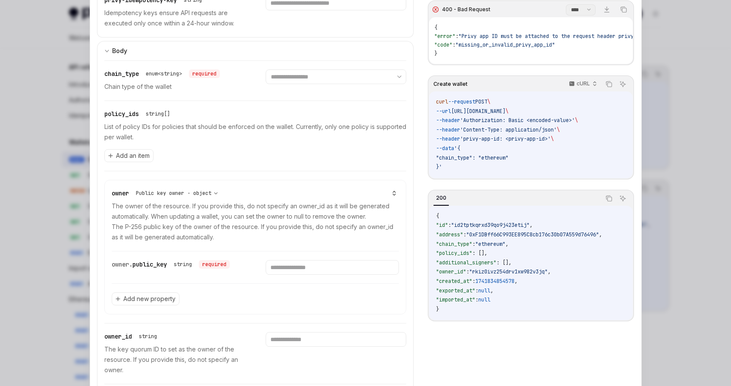 The image size is (731, 386). What do you see at coordinates (122, 74) in the screenshot?
I see `span: chain_type` at bounding box center [122, 74].